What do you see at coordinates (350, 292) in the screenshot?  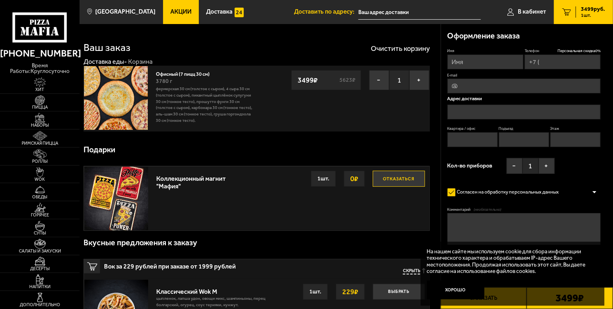 I see `strong: 229 ₽` at bounding box center [350, 292].